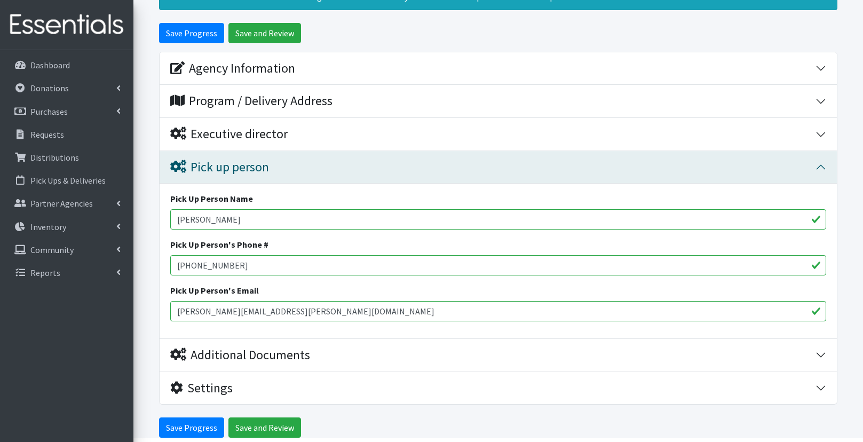 Image resolution: width=863 pixels, height=442 pixels. Describe the element at coordinates (498, 355) in the screenshot. I see `button: Additional Documents` at that location.